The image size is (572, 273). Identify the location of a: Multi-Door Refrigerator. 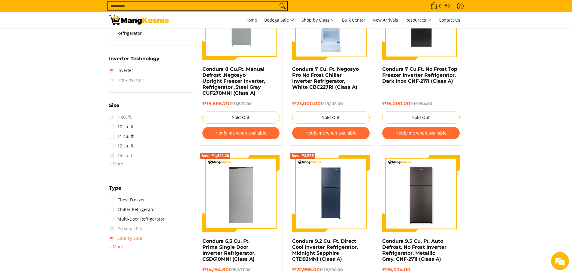
(137, 219).